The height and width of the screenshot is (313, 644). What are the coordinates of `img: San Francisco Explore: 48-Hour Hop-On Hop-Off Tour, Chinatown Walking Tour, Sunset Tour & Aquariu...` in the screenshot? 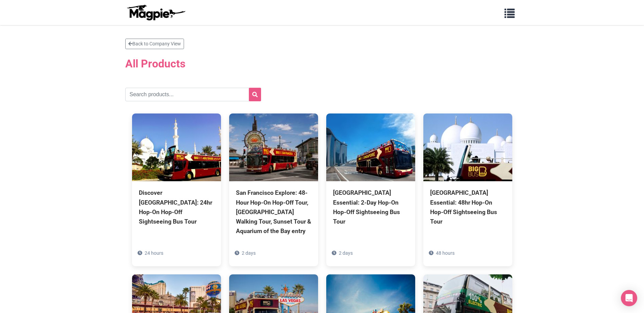 It's located at (274, 148).